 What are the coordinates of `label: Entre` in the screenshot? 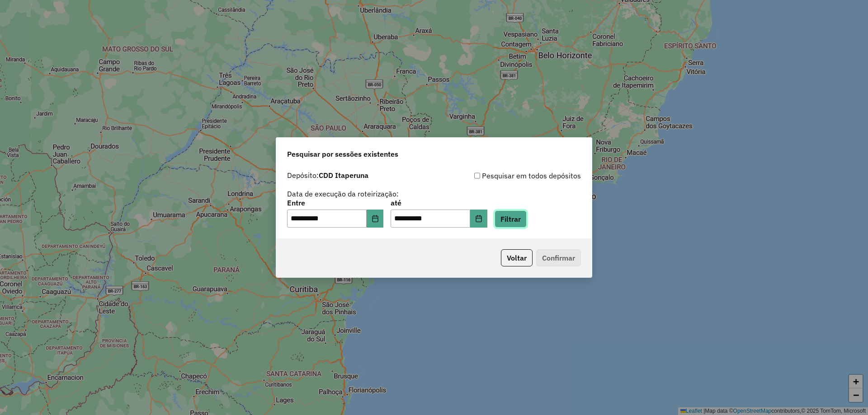 It's located at (335, 203).